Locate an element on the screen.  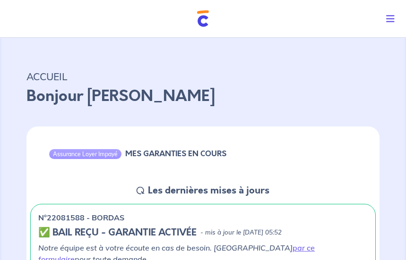
p: ACCUEIL is located at coordinates (203, 77).